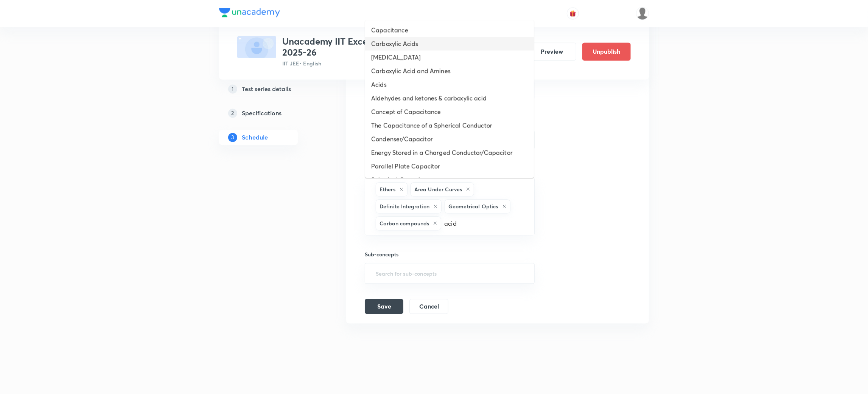 This screenshot has height=394, width=868. What do you see at coordinates (233, 137) in the screenshot?
I see `p: 3` at bounding box center [233, 137].